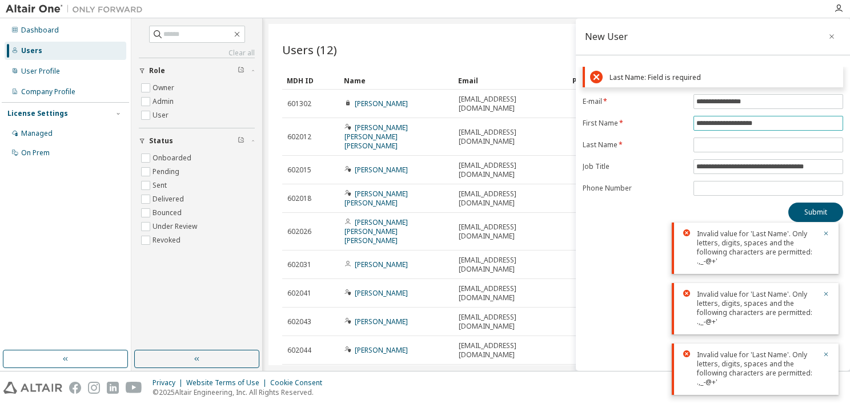 This screenshot has width=850, height=404. Describe the element at coordinates (299, 137) in the screenshot. I see `span: 602012` at that location.